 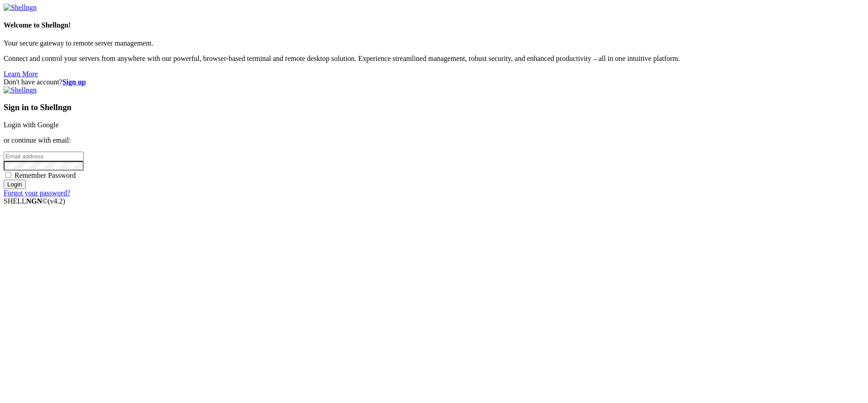 I want to click on p: Your secure gateway to remote server management., so click(x=434, y=44).